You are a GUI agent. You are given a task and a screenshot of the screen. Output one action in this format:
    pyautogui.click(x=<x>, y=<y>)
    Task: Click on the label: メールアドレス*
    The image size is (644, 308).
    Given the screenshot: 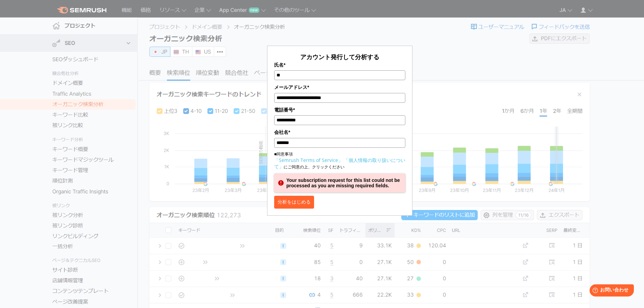 What is the action you would take?
    pyautogui.click(x=340, y=87)
    